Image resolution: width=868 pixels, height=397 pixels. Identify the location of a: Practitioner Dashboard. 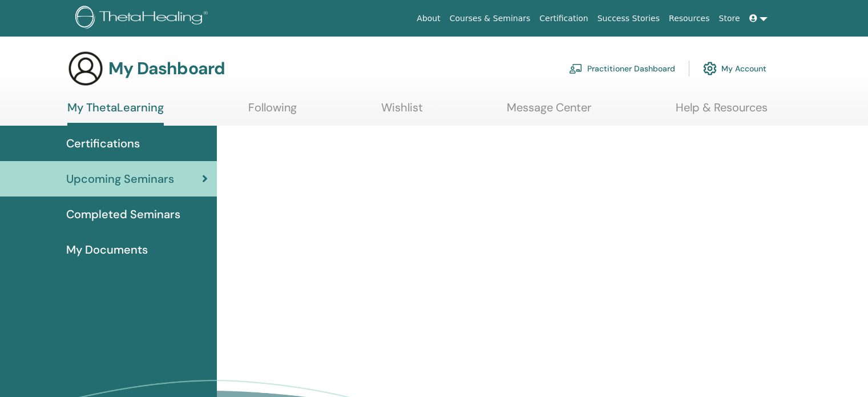
(622, 68).